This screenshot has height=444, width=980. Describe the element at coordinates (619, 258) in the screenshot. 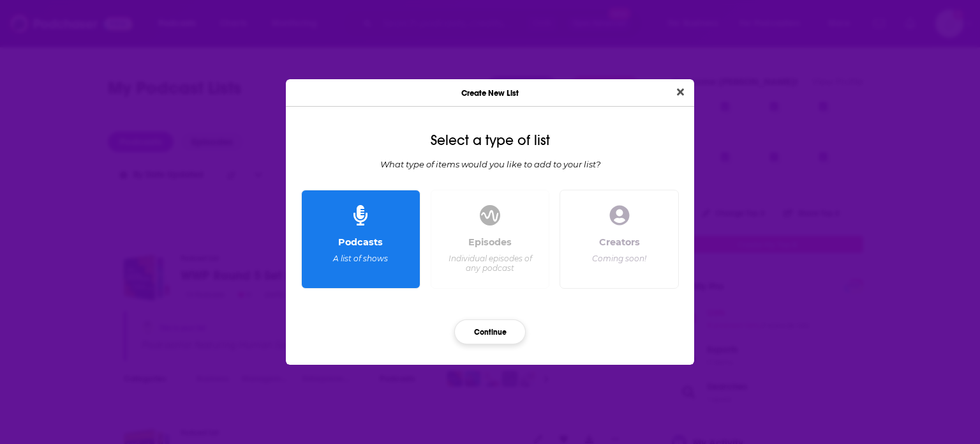

I see `div: Coming soon!` at that location.